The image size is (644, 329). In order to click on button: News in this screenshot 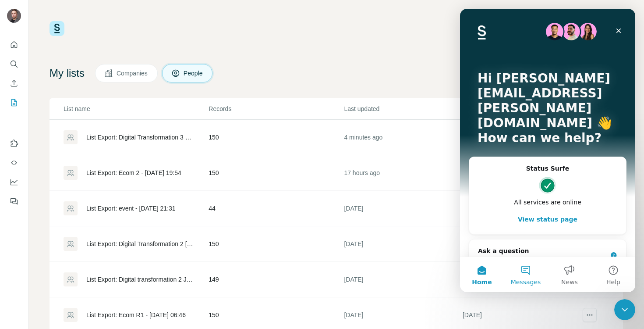, I will do `click(110, 266)`.